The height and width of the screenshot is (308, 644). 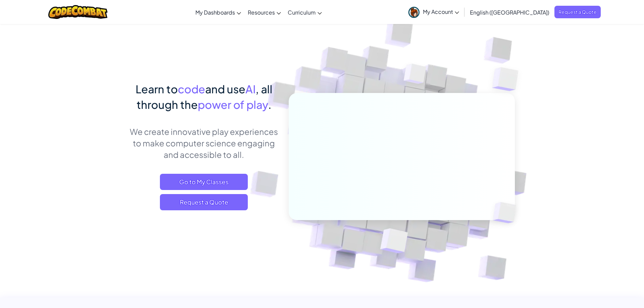 I want to click on a: My Account, so click(x=434, y=12).